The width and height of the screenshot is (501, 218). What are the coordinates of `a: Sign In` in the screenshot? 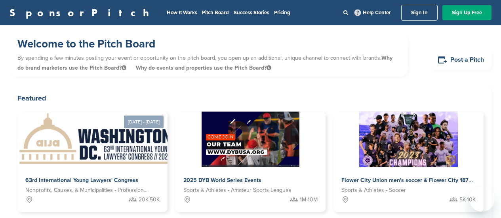 It's located at (420, 13).